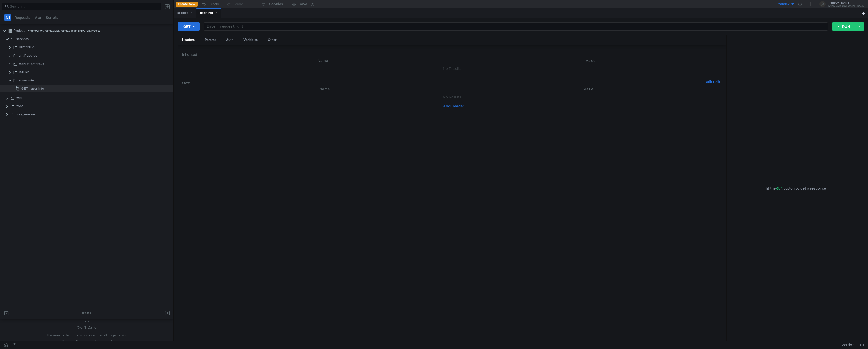 The image size is (868, 349). I want to click on div: api-admin, so click(26, 80).